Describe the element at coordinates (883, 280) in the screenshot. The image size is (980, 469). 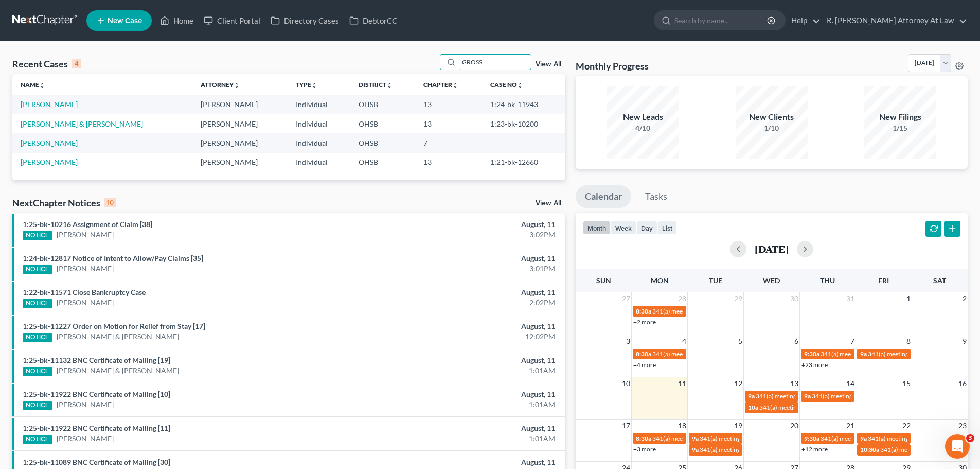
I see `span: Fri` at that location.